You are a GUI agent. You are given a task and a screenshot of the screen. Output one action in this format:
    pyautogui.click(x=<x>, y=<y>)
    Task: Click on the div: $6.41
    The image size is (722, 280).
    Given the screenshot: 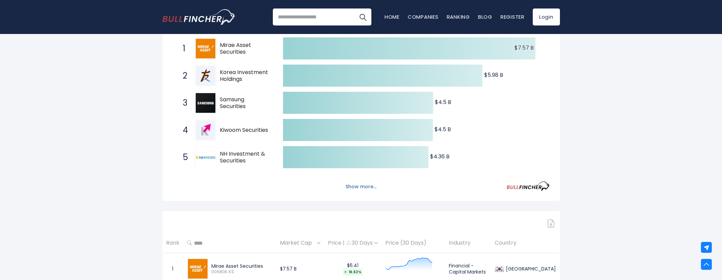 What is the action you would take?
    pyautogui.click(x=353, y=269)
    